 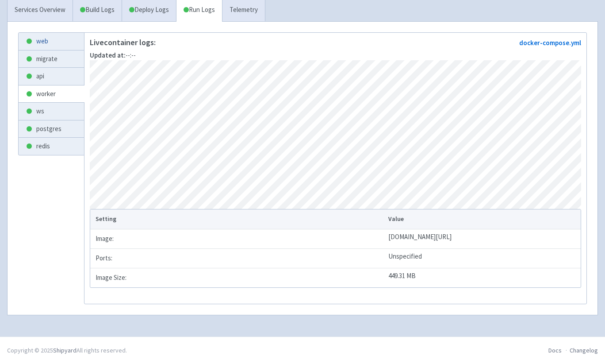 I want to click on td: 449.31 MB, so click(x=483, y=278).